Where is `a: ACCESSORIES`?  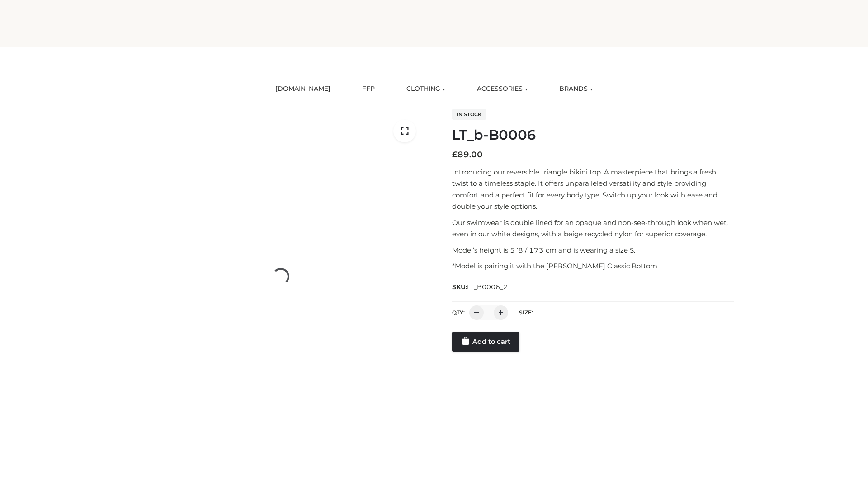
a: ACCESSORIES is located at coordinates (502, 89).